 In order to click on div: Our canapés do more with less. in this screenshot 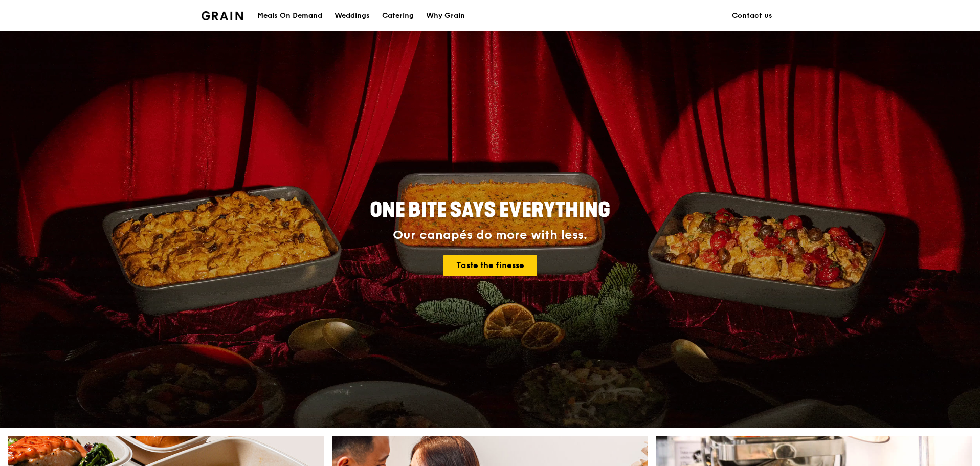, I will do `click(490, 235)`.